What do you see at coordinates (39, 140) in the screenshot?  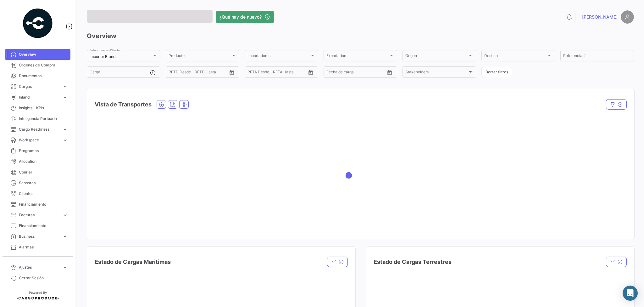 I see `span: Workspace` at bounding box center [39, 140].